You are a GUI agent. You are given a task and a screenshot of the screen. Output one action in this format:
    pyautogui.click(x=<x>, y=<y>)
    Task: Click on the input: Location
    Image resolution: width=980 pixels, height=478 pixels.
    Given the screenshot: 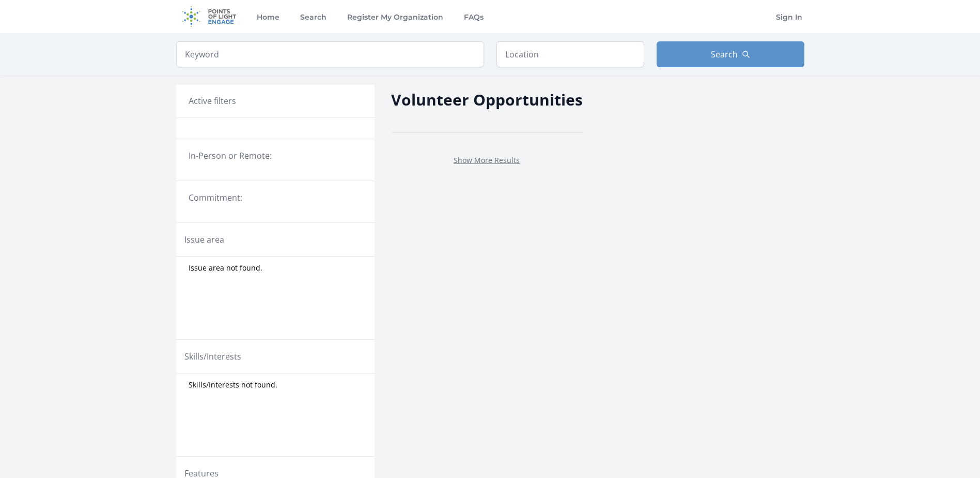 What is the action you would take?
    pyautogui.click(x=570, y=55)
    